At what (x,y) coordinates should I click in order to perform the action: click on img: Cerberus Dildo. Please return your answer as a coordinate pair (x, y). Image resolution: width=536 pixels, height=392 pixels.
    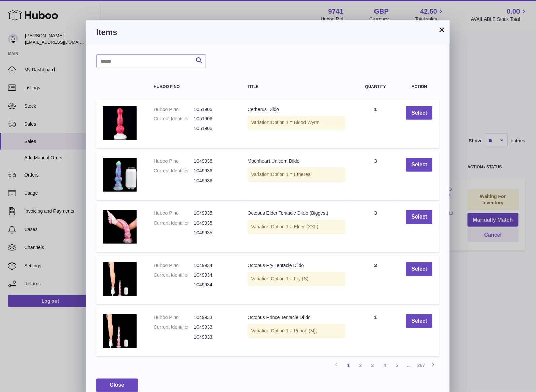
    Looking at the image, I should click on (120, 123).